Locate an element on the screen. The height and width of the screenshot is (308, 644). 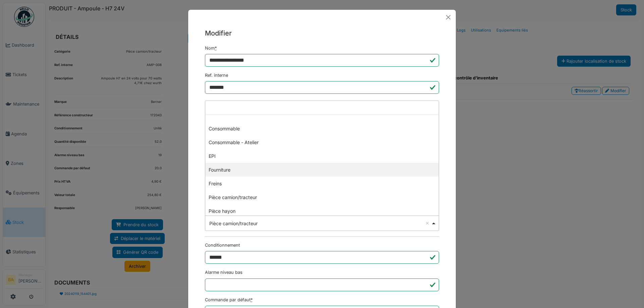
div: Fourniture is located at coordinates (322, 170).